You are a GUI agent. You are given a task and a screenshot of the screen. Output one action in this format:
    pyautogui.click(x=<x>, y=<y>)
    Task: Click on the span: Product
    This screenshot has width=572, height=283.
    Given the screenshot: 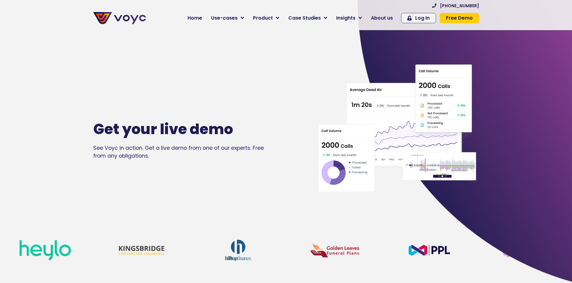 What is the action you would take?
    pyautogui.click(x=263, y=18)
    